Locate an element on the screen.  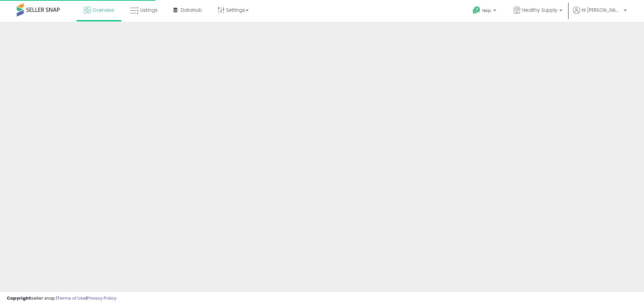
a: Terms of Use is located at coordinates (72, 299).